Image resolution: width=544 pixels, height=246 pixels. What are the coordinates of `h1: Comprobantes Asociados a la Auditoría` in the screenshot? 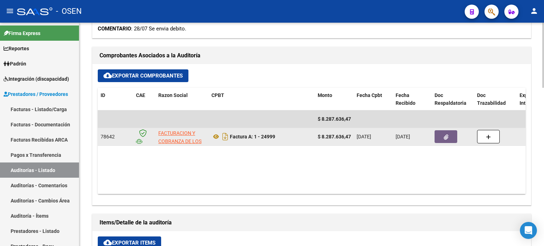 It's located at (312, 56).